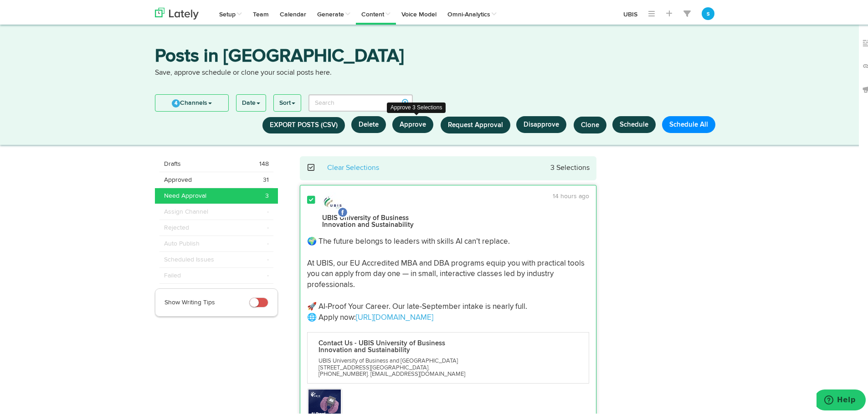  I want to click on small: 3 Selections, so click(570, 166).